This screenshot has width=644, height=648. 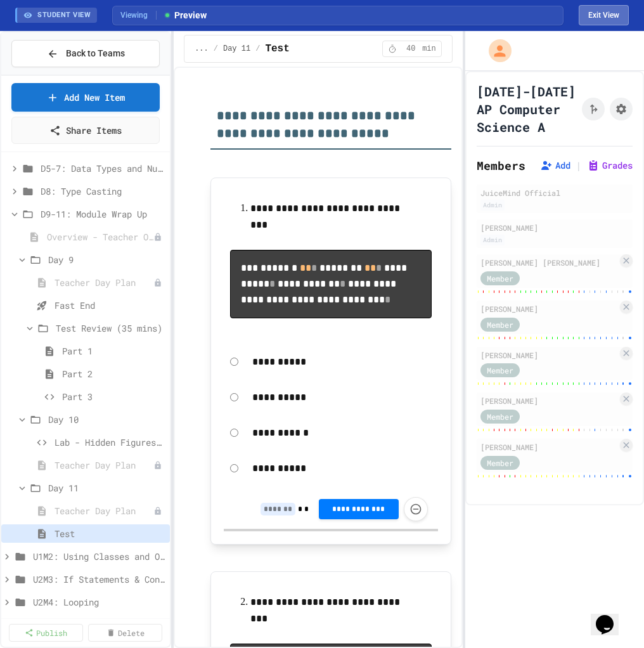 What do you see at coordinates (86, 97) in the screenshot?
I see `a: Add New Item` at bounding box center [86, 97].